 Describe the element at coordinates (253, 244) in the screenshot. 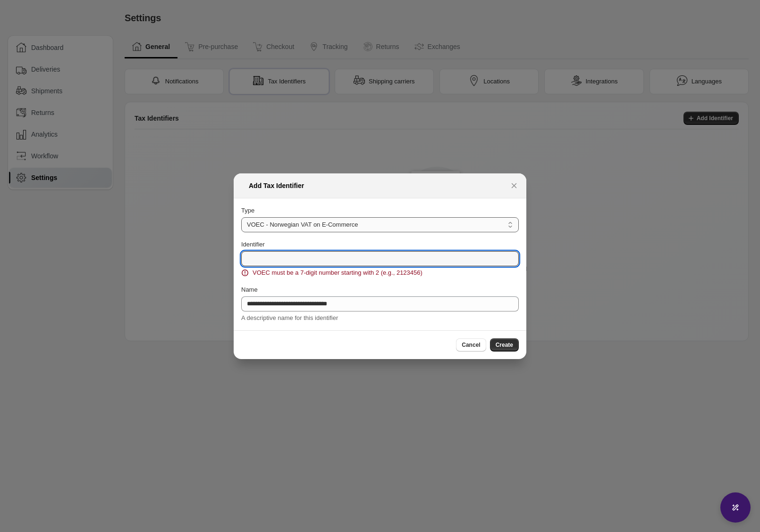

I see `span: Identifier` at that location.